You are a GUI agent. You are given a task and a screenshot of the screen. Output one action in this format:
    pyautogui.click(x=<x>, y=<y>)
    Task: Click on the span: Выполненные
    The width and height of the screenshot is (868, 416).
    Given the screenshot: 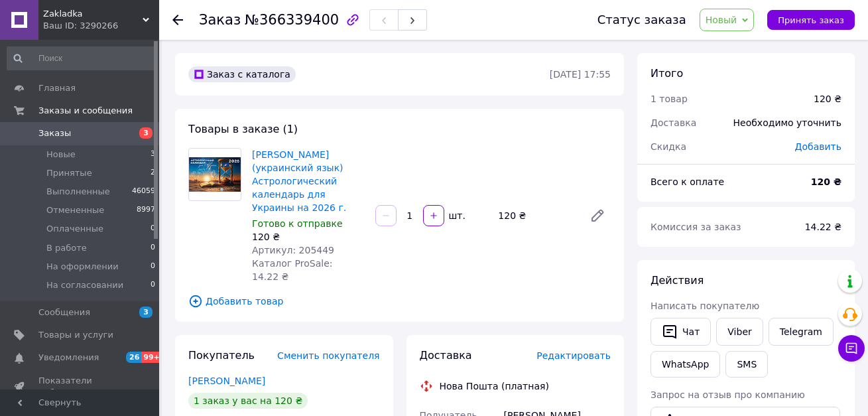 What is the action you would take?
    pyautogui.click(x=78, y=192)
    